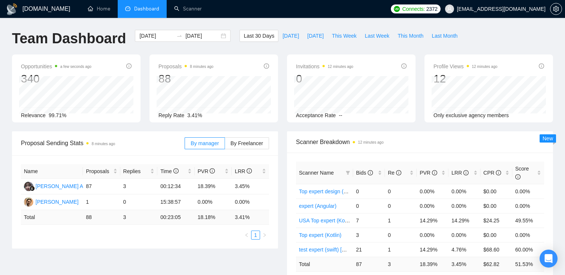 The width and height of the screenshot is (565, 275). Describe the element at coordinates (348, 173) in the screenshot. I see `span: filter` at that location.